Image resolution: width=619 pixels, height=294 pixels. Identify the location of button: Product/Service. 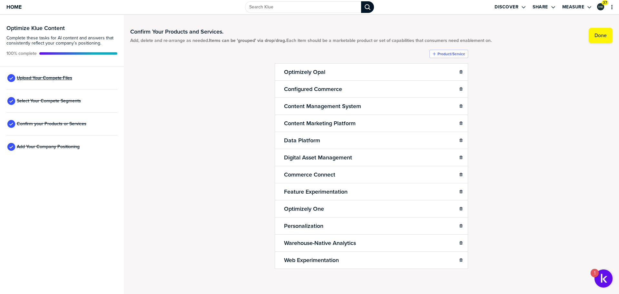
(449, 54).